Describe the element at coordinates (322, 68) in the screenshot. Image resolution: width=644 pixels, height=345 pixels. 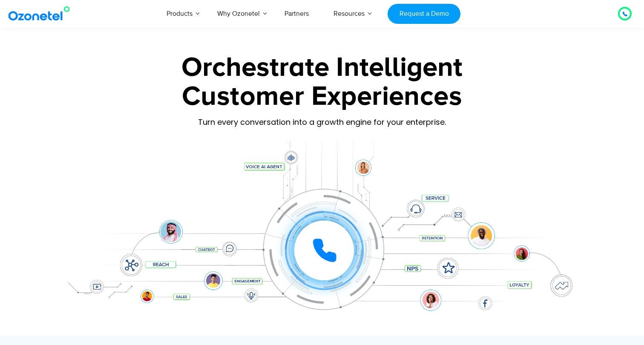
I see `div: Orchestrate Intelligent` at that location.